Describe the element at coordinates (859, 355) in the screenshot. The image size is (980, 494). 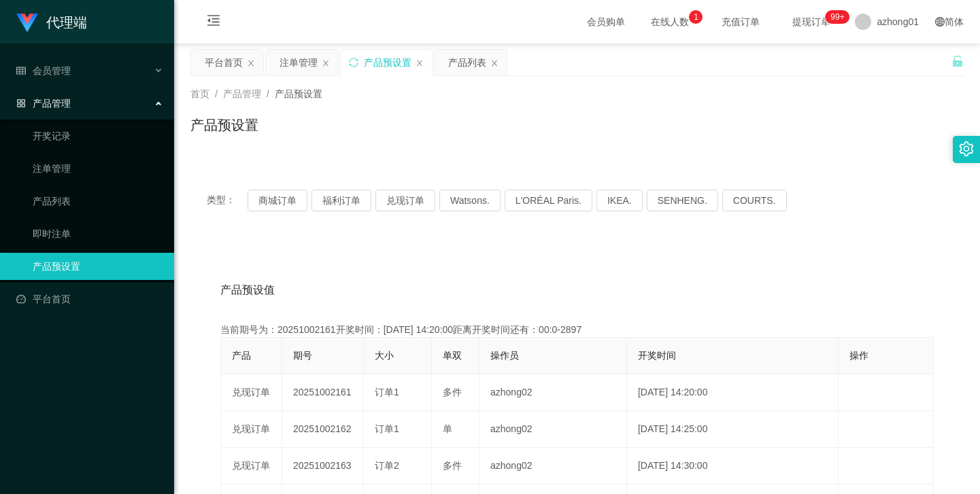
I see `span: 操作` at that location.